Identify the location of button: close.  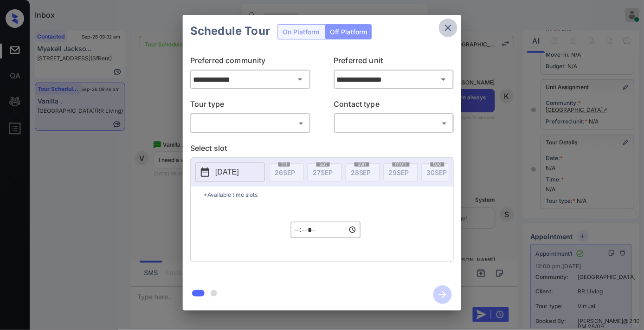
(448, 28).